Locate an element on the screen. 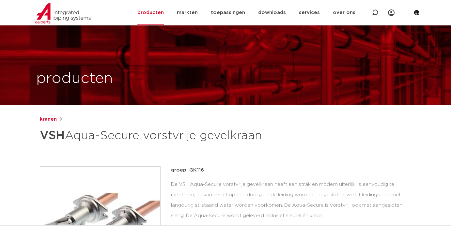  div: my IPS is located at coordinates (391, 13).